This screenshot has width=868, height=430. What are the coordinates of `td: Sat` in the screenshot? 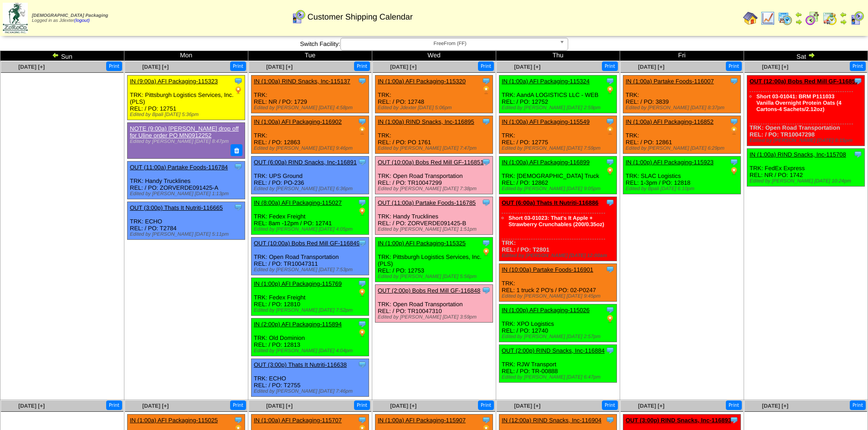 It's located at (806, 56).